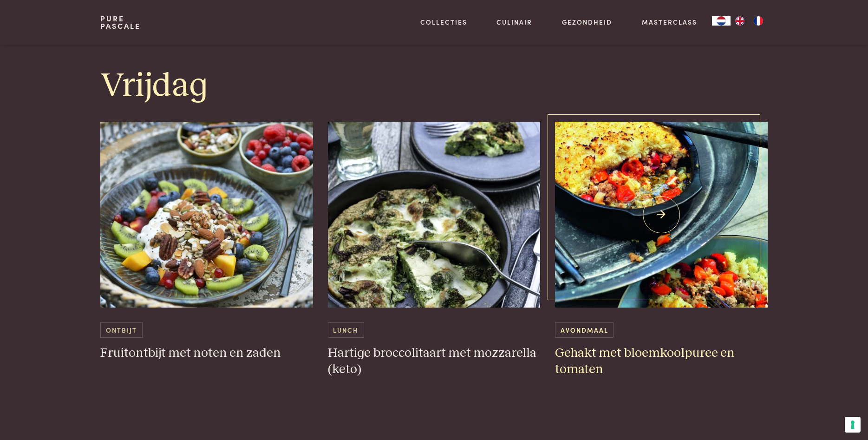 The width and height of the screenshot is (868, 440). Describe the element at coordinates (434, 86) in the screenshot. I see `h1: Vrijdag` at that location.